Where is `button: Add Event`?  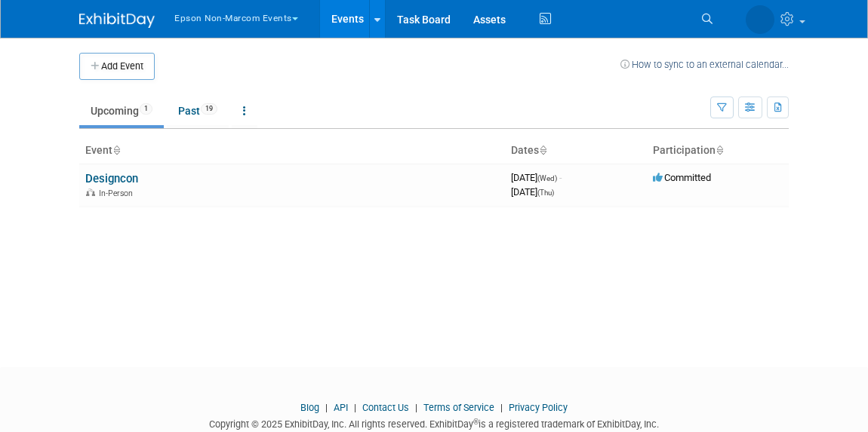
button: Add Event is located at coordinates (117, 67).